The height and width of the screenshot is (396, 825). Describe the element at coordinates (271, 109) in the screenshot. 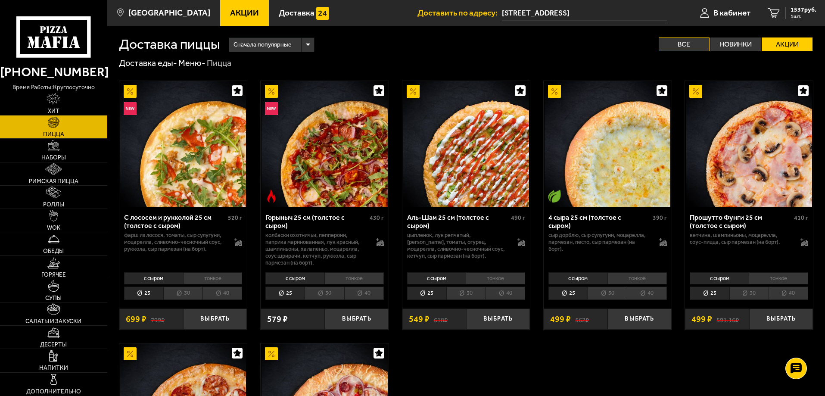

I see `img: Новинка` at that location.